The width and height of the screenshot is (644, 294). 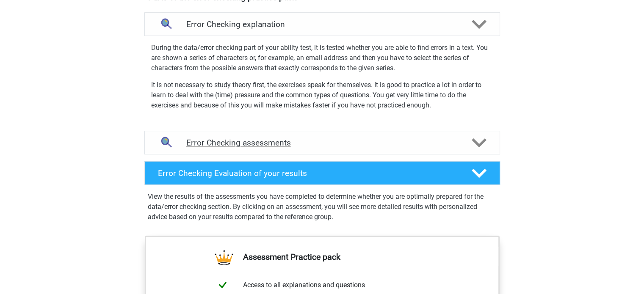 I want to click on img: error checking explanations, so click(x=166, y=24).